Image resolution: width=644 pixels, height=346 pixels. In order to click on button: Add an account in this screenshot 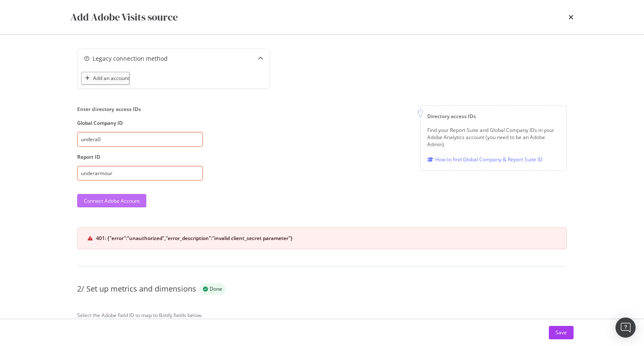, I will do `click(105, 79)`.